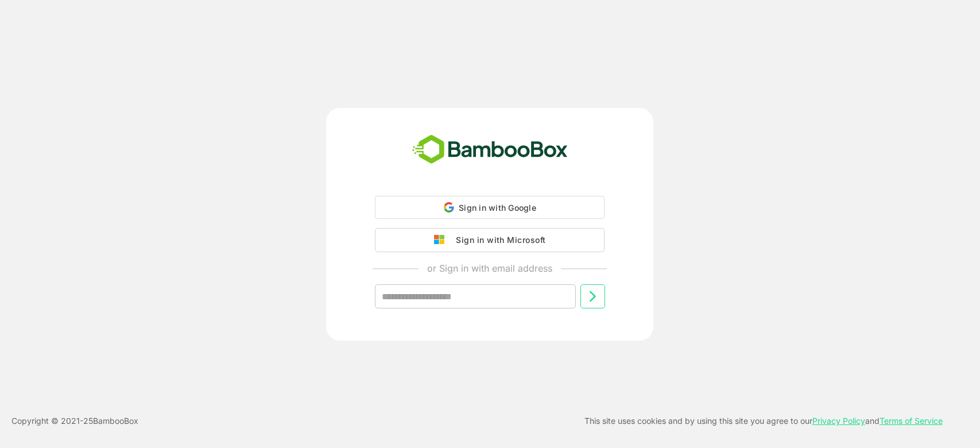 This screenshot has width=980, height=448. Describe the element at coordinates (490, 240) in the screenshot. I see `button: Sign in with Microsoft` at that location.